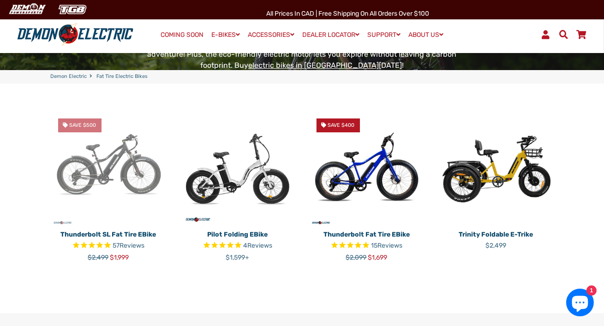 This screenshot has width=604, height=326. I want to click on span: Rated 4.8 out of 5 stars 15 reviews, so click(367, 246).